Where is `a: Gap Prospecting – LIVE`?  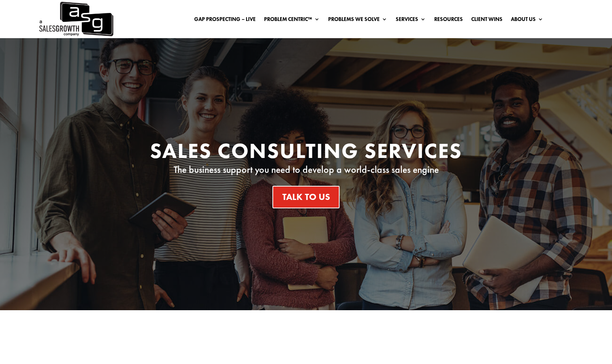 a: Gap Prospecting – LIVE is located at coordinates (225, 20).